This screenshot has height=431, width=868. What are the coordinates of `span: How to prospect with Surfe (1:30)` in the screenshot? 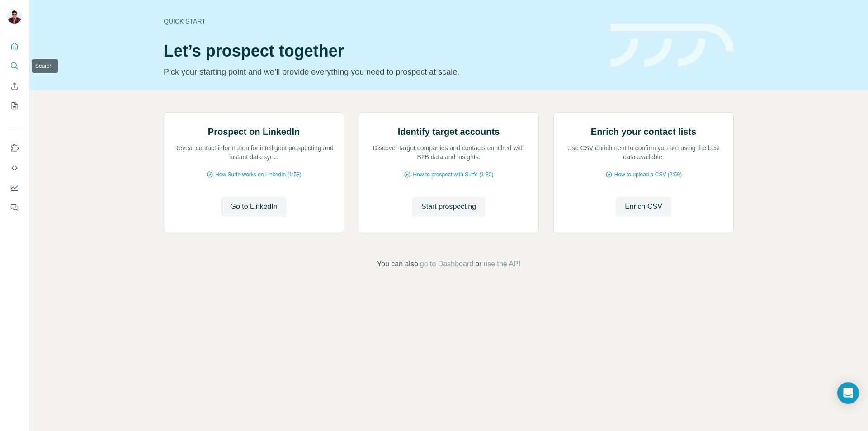 It's located at (453, 175).